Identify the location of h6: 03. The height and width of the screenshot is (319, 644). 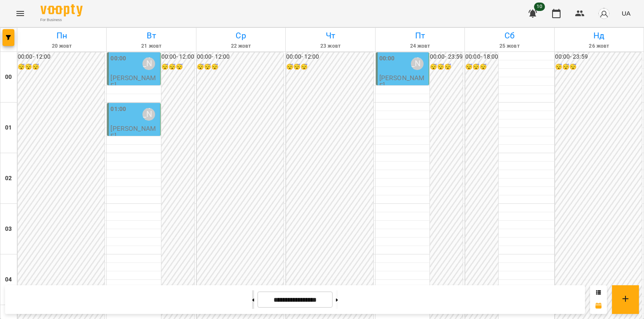
(9, 229).